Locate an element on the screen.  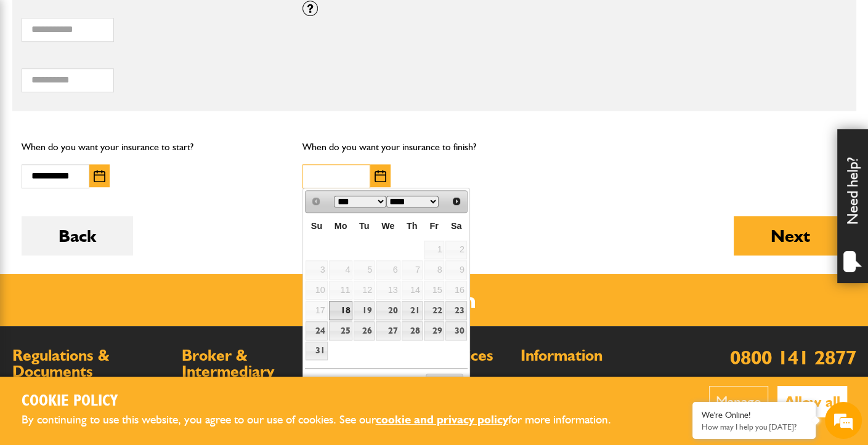
span: Friday is located at coordinates (434, 226).